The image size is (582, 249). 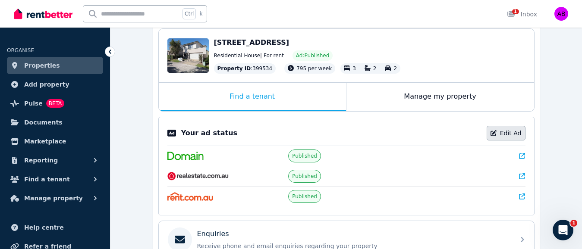 What do you see at coordinates (55, 122) in the screenshot?
I see `a: Documents` at bounding box center [55, 122].